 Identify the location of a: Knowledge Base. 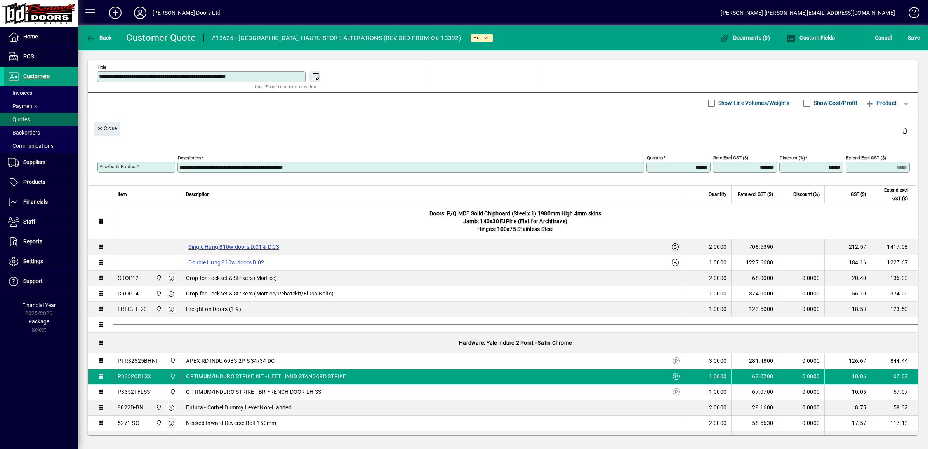
(911, 14).